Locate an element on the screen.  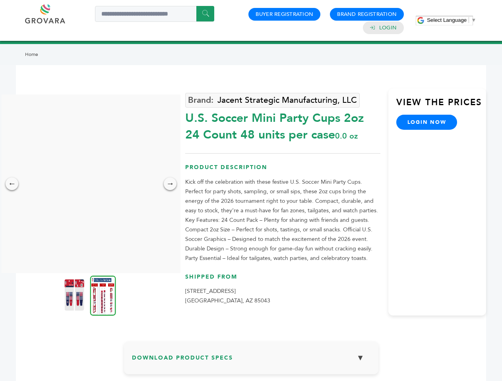
a: Login is located at coordinates (388, 28).